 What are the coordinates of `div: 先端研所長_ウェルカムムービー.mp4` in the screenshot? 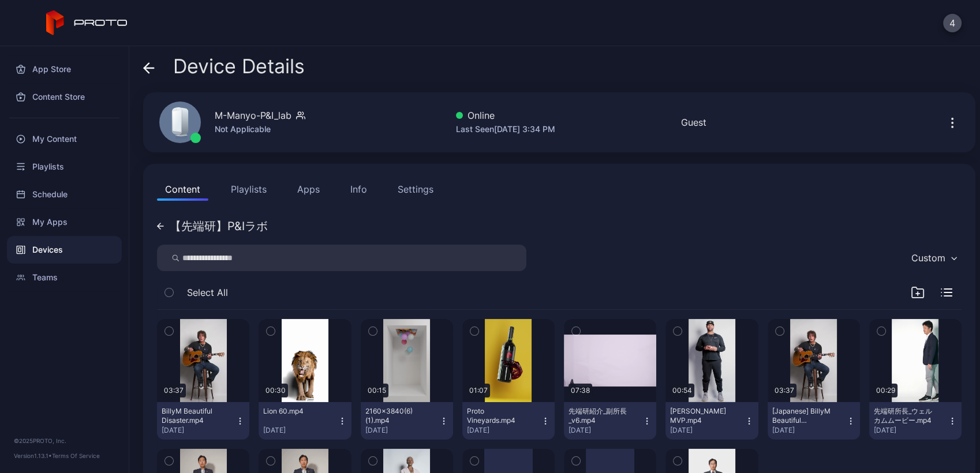 It's located at (905, 416).